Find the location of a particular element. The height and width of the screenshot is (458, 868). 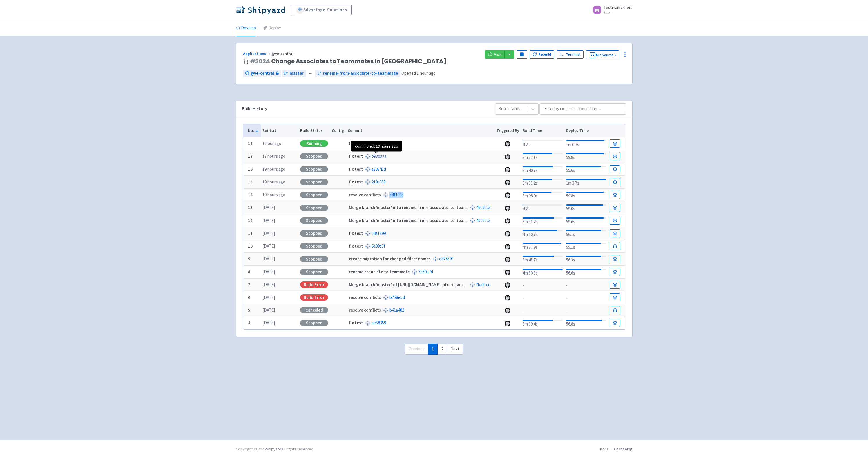

div: 3m 33.2s is located at coordinates (543, 182).